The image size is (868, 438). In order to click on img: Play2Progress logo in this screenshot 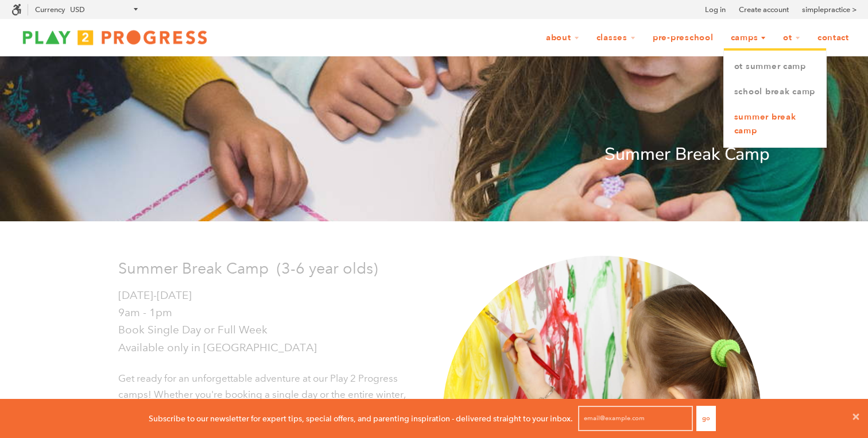, I will do `click(114, 37)`.